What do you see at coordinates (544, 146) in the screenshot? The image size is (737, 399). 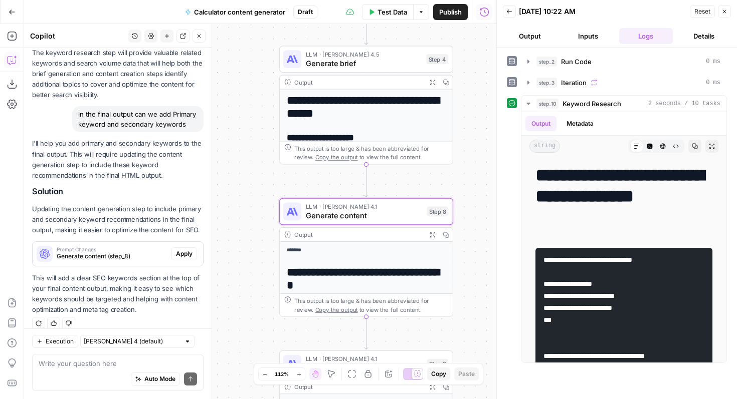 I see `span: string` at bounding box center [544, 146].